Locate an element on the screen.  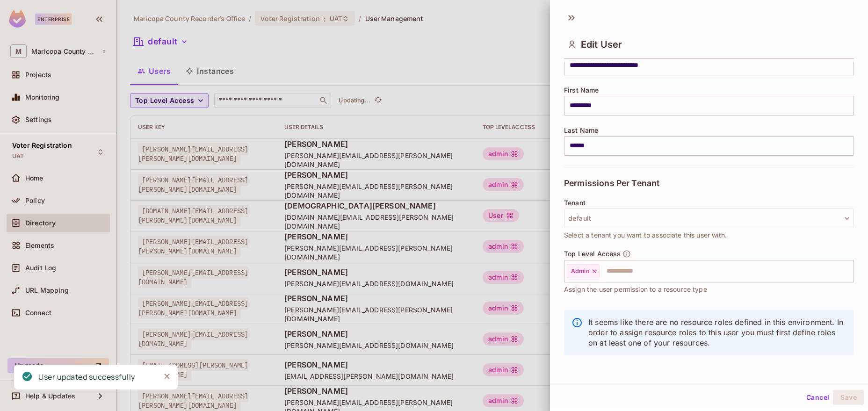
span: Admin is located at coordinates (580, 272).